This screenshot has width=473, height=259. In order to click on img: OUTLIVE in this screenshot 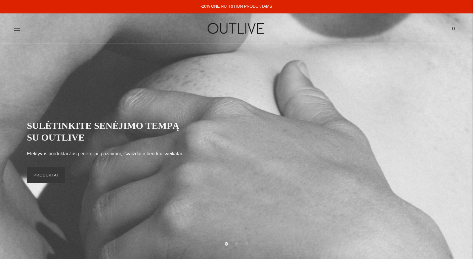, I will do `click(237, 28)`.